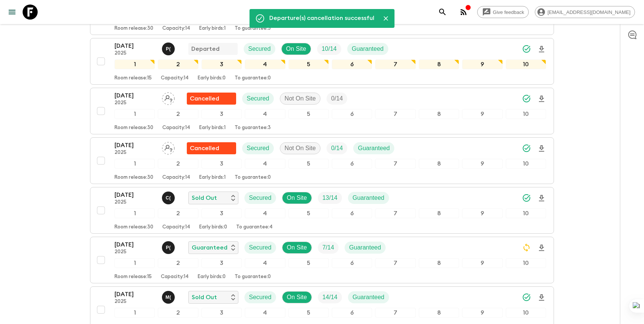 This screenshot has height=324, width=644. What do you see at coordinates (12, 12) in the screenshot?
I see `button: menu` at bounding box center [12, 12].